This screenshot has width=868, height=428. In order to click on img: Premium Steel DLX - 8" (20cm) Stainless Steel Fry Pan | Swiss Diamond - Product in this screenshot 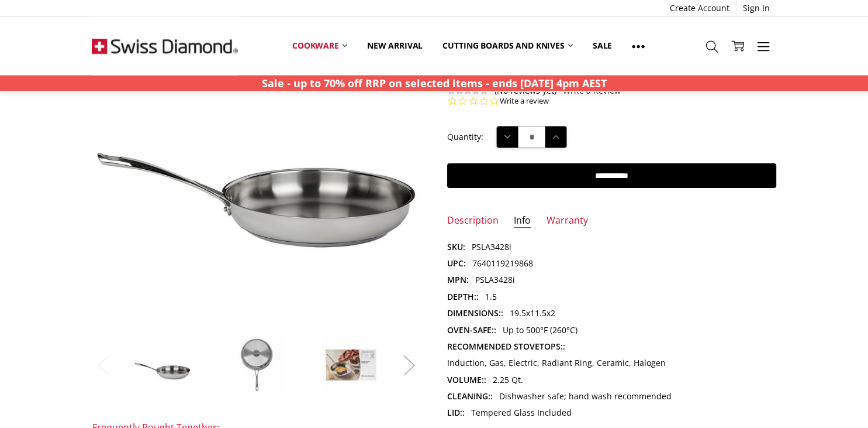, I will do `click(163, 365)`.